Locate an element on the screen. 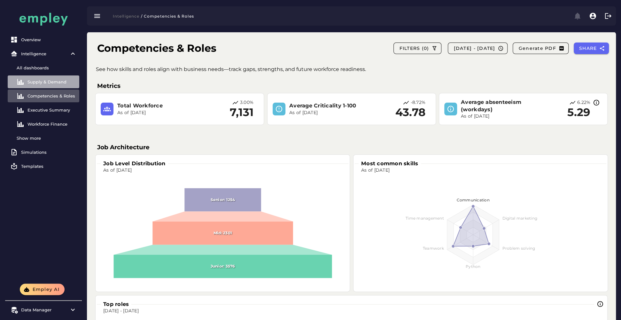 The height and width of the screenshot is (320, 621). div: Supply & Demand is located at coordinates (52, 82).